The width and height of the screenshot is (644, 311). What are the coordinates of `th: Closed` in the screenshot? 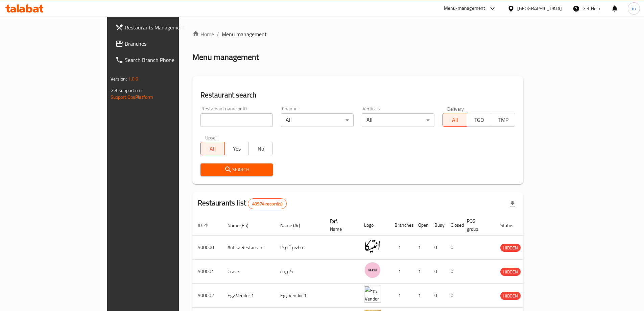 It's located at (453, 225).